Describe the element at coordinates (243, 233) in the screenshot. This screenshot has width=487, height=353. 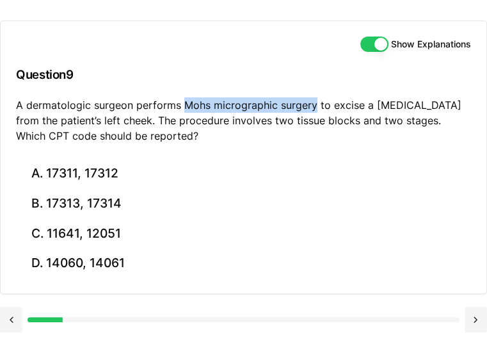
I see `button: C. 11641, 12051` at that location.